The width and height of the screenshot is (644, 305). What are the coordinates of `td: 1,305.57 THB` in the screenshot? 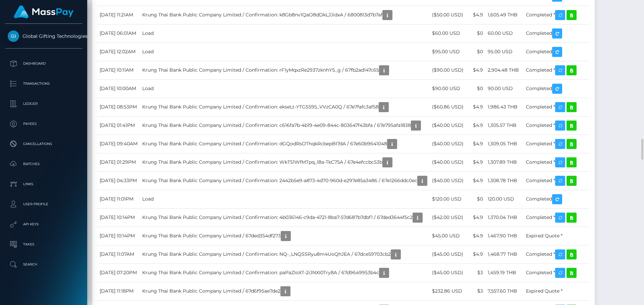 It's located at (504, 125).